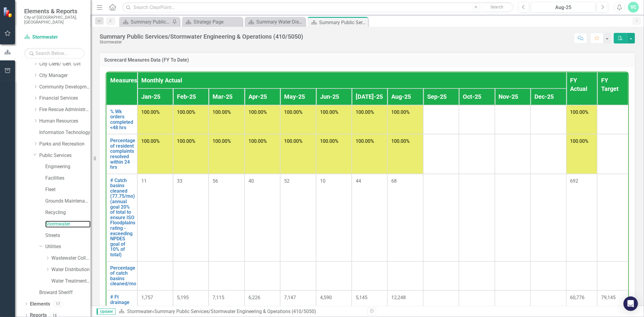  I want to click on button: VC, so click(633, 7).